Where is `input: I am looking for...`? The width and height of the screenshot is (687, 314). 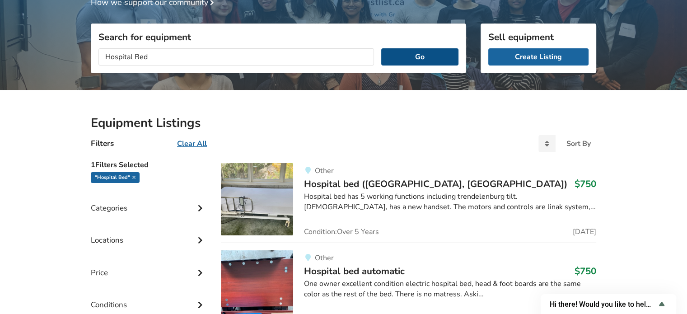 input: I am looking for... is located at coordinates (236, 57).